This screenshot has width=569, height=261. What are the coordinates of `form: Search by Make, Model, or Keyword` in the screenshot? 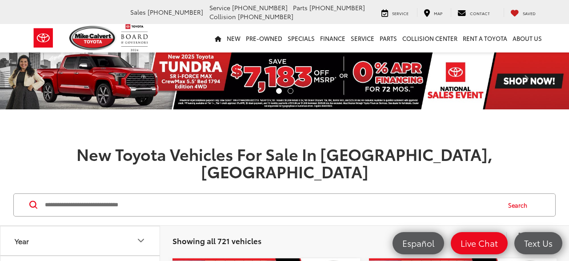 It's located at (272, 205).